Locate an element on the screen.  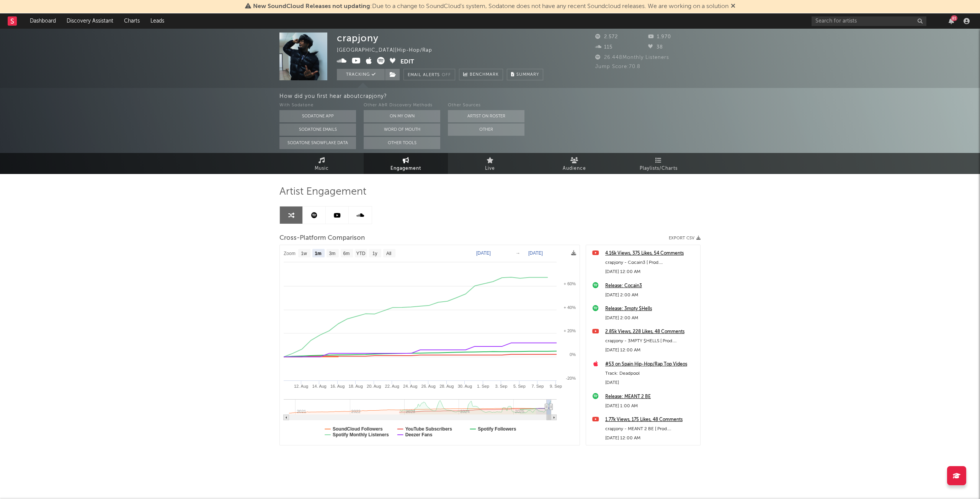
span: Jump Score: 70.8 is located at coordinates (618, 67).